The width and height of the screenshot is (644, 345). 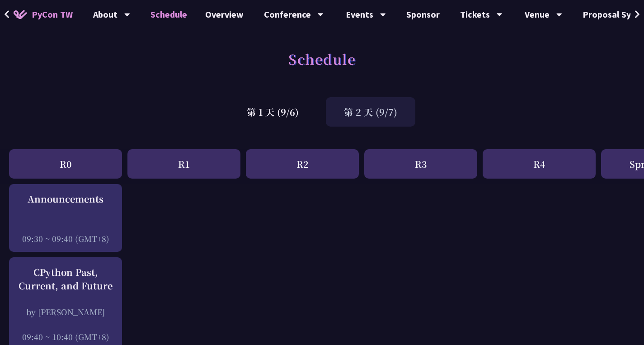 I want to click on img: Home icon of PyCon TW 2025, so click(x=21, y=14).